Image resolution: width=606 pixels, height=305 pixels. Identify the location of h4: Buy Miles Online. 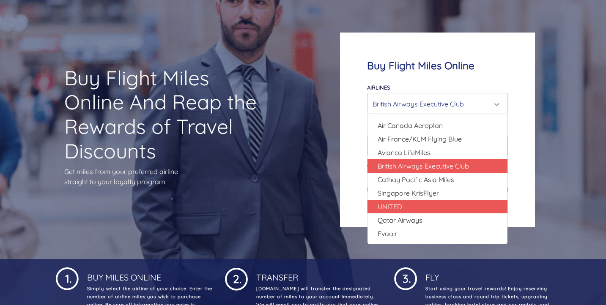
(149, 274).